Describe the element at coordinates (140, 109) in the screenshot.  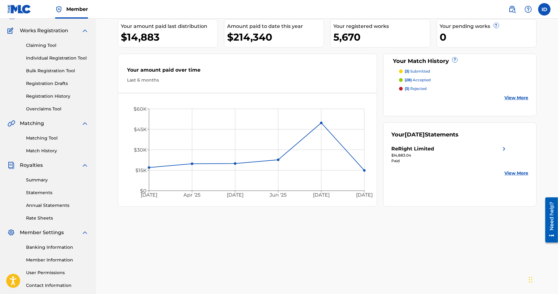
I see `tspan: $60K` at that location.